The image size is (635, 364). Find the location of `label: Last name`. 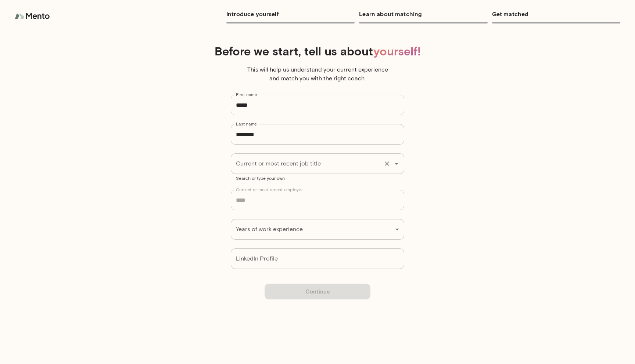

label: Last name is located at coordinates (246, 124).